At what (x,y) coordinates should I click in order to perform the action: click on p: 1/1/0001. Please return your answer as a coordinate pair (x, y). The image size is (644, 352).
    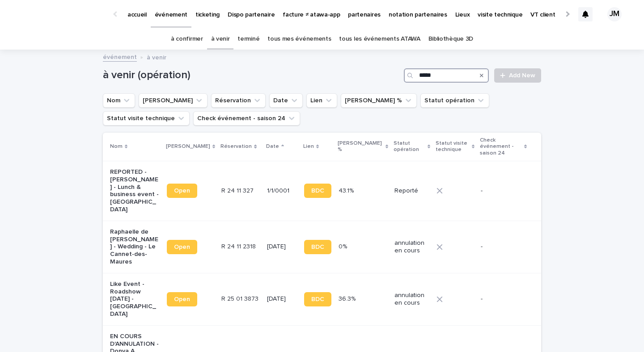
    Looking at the image, I should click on (282, 191).